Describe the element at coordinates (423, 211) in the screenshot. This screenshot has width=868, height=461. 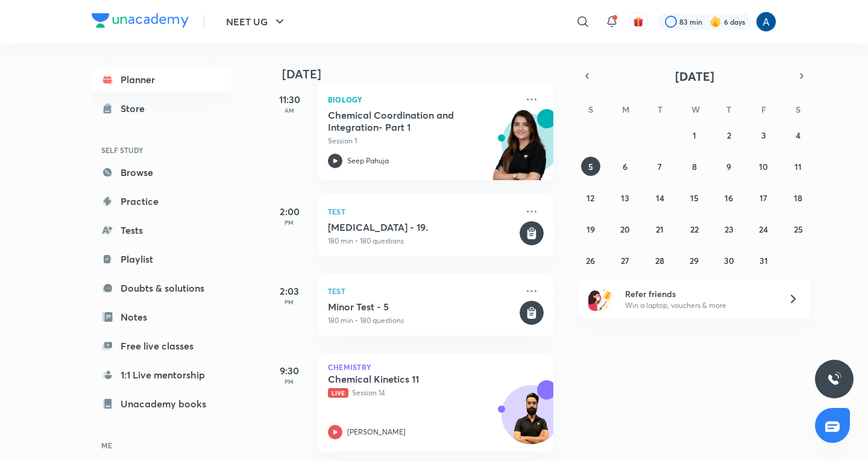
I see `p: Test` at that location.